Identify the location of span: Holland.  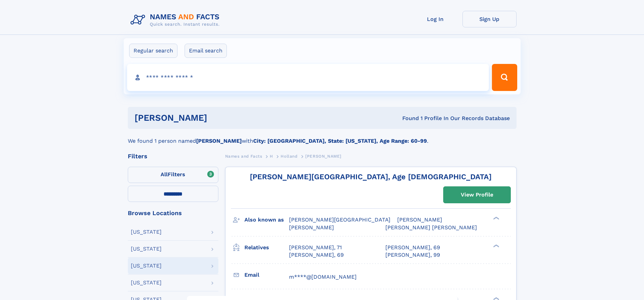
(289, 157).